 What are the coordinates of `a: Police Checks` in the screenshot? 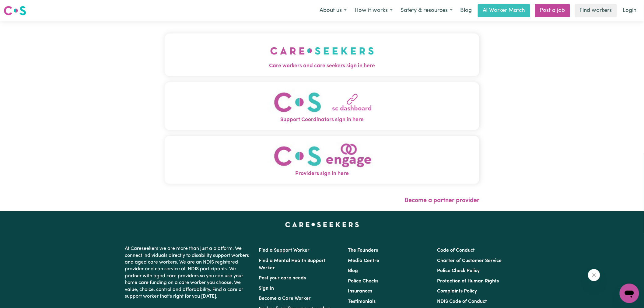 It's located at (363, 281).